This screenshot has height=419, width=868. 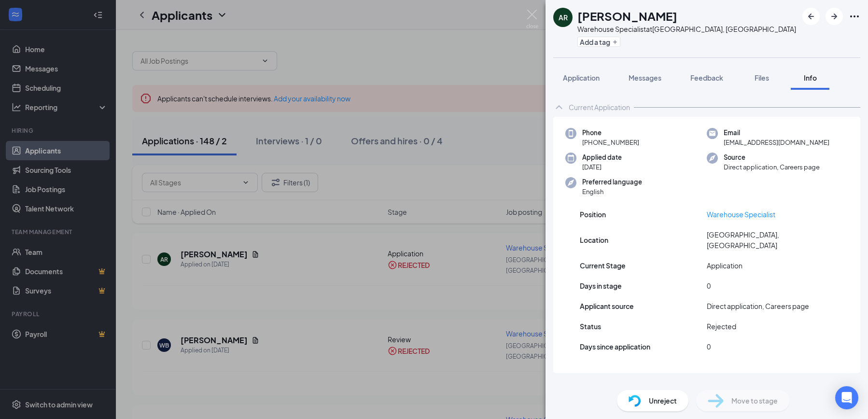 I want to click on span: Unreject, so click(x=662, y=400).